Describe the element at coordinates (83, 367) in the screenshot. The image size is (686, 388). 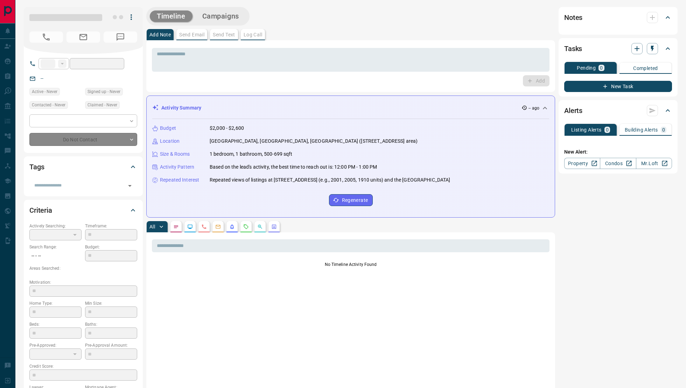
I see `p: Credit Score:` at that location.